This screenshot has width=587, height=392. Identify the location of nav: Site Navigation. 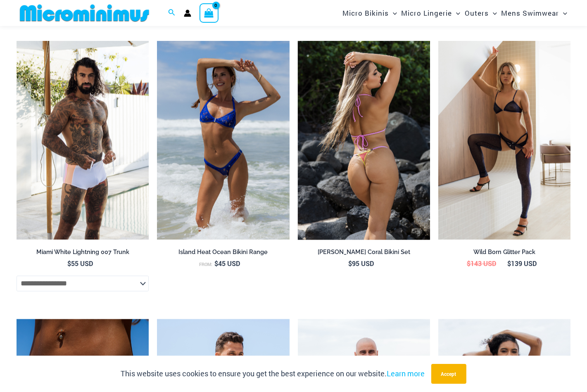
(455, 13).